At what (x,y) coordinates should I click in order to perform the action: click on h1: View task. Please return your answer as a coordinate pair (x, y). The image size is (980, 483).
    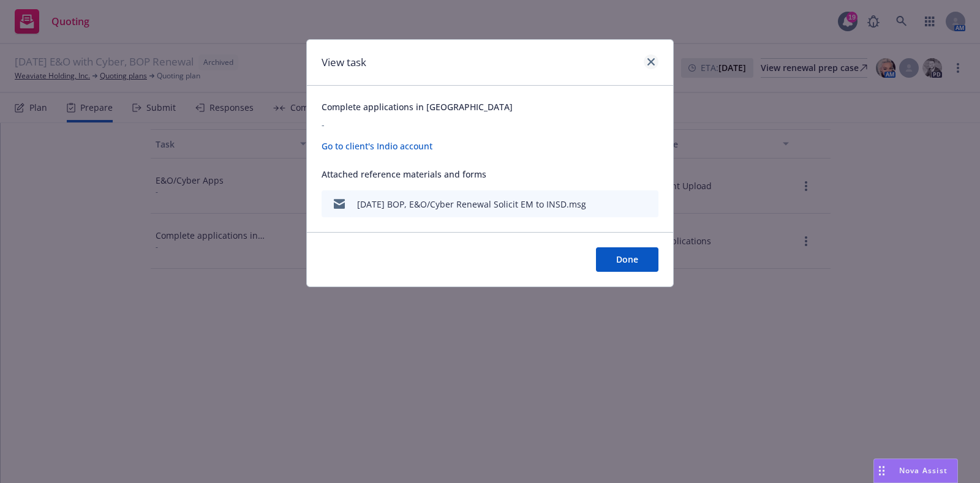
    Looking at the image, I should click on (343, 62).